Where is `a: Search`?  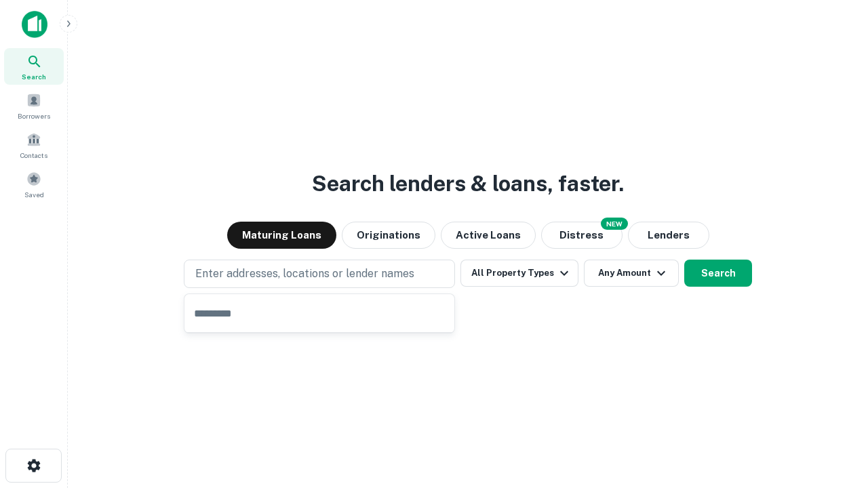
a: Search is located at coordinates (34, 66).